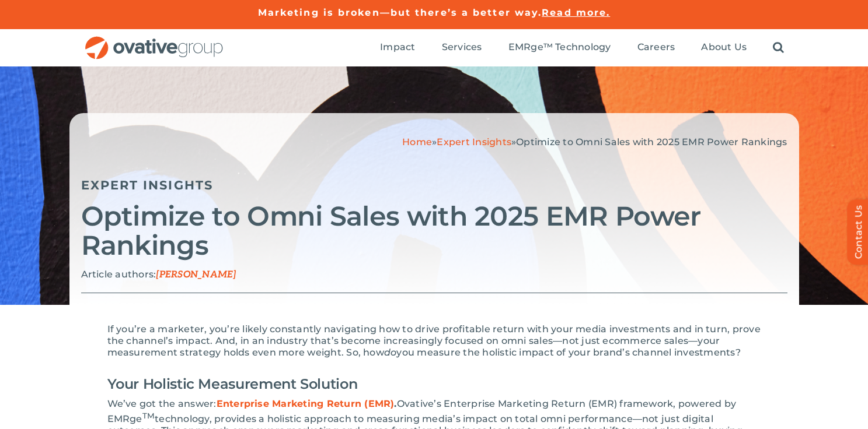  What do you see at coordinates (434, 231) in the screenshot?
I see `h2: Optimize to Omni Sales with 2025 EMR Power Rankings` at bounding box center [434, 231].